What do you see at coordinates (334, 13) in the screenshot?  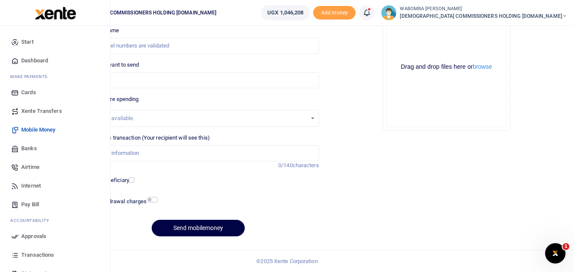 I see `li: Toup your wallet` at bounding box center [334, 13].